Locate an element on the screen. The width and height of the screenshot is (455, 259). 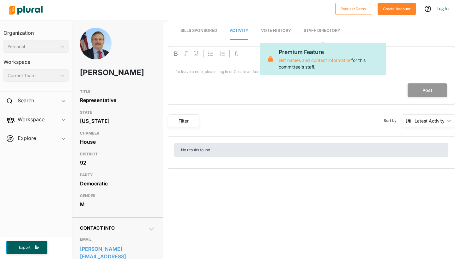
p: for this committee's staff. is located at coordinates (329, 59).